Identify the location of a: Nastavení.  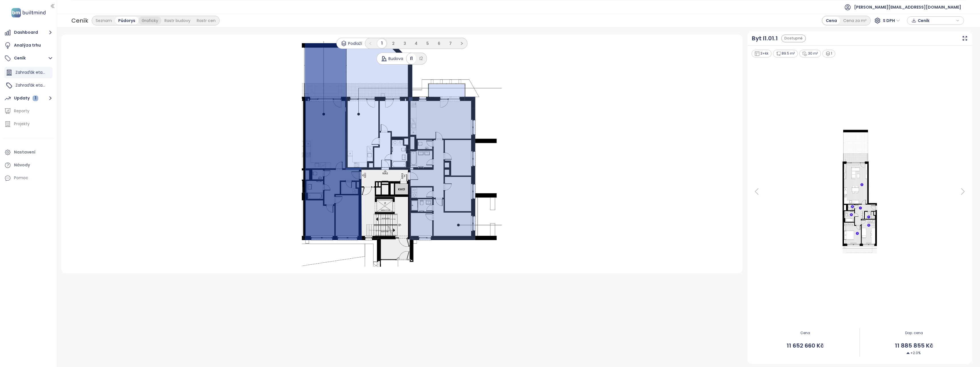
(28, 152).